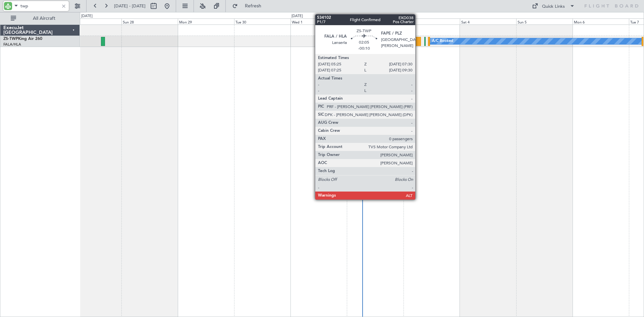 This screenshot has height=317, width=644. I want to click on input: A/C (Reg. or Type), so click(40, 6).